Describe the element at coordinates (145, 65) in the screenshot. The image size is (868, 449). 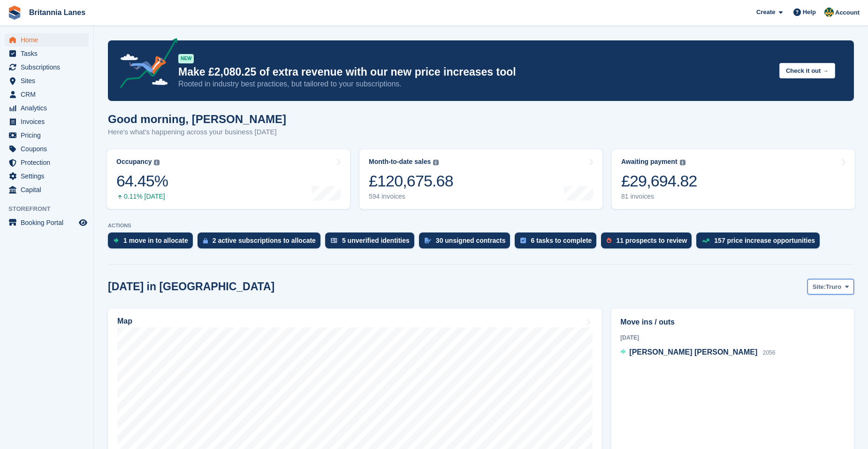
I see `img: price-adjustments-announcement-icon-8257ccfd72463d97f412b2fc003d46551f7dbcb40ab6d574587a9cd5c0d94...` at that location.